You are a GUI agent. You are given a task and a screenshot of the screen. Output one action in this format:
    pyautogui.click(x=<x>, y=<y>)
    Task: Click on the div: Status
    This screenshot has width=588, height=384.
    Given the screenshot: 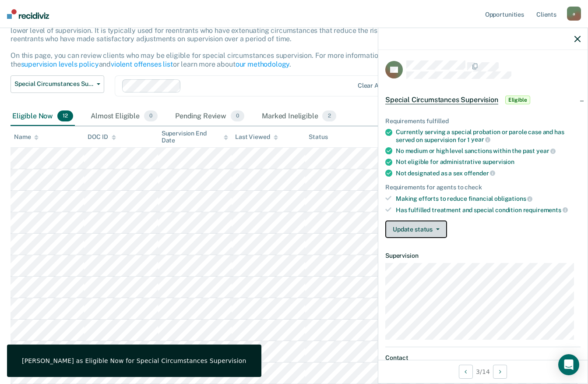 What is the action you would take?
    pyautogui.click(x=318, y=137)
    